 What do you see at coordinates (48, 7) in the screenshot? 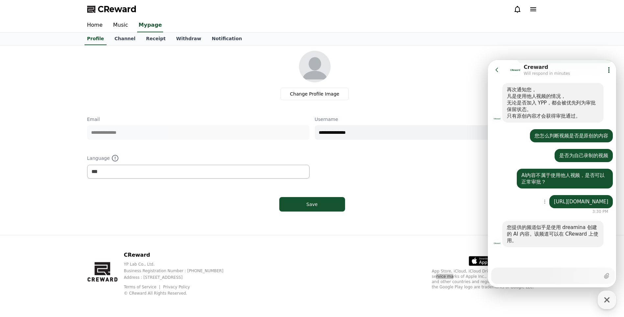
I see `div: Creward` at bounding box center [48, 7].